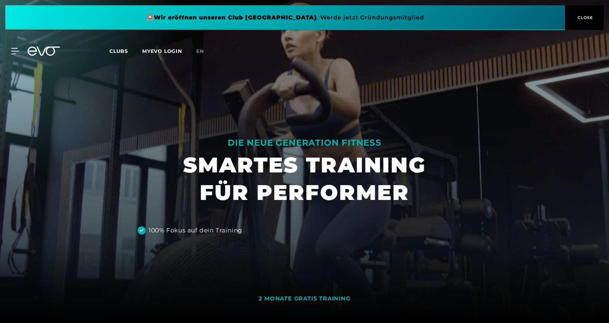 The width and height of the screenshot is (609, 323). I want to click on span: en, so click(200, 51).